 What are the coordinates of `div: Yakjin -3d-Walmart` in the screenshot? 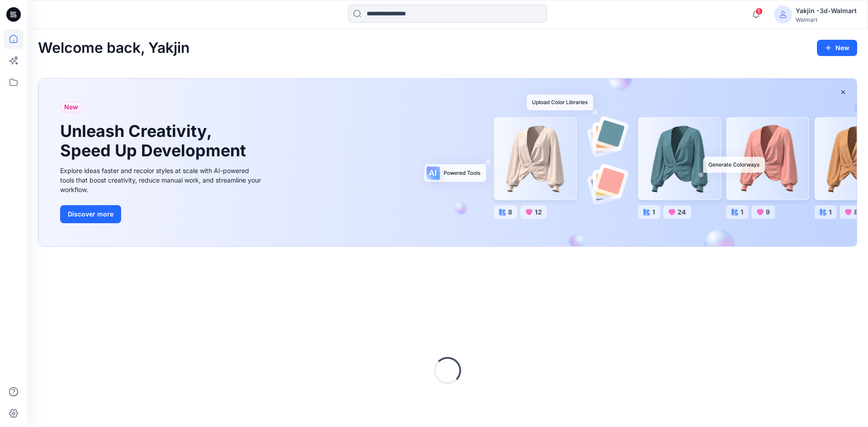 It's located at (826, 11).